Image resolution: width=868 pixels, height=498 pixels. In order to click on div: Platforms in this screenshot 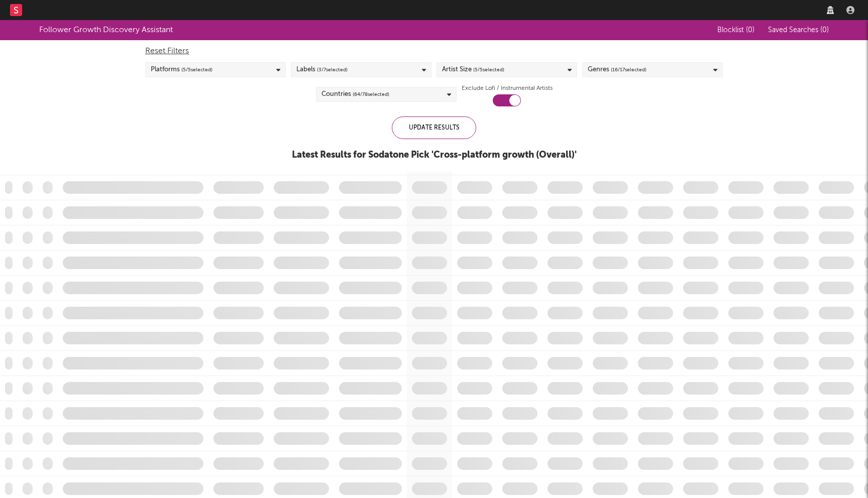, I will do `click(181, 70)`.